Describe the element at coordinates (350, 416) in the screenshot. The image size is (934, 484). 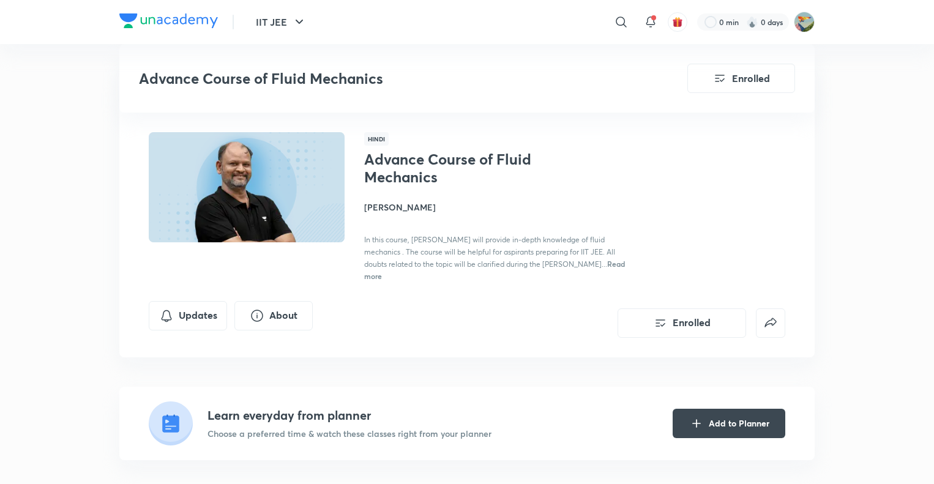
I see `h4: Learn everyday from planner` at that location.